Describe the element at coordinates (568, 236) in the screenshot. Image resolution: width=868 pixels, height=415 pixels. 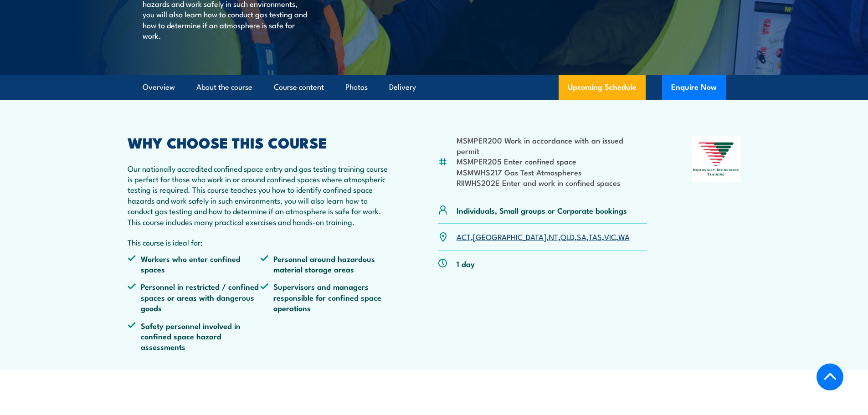
I see `a: QLD` at that location.